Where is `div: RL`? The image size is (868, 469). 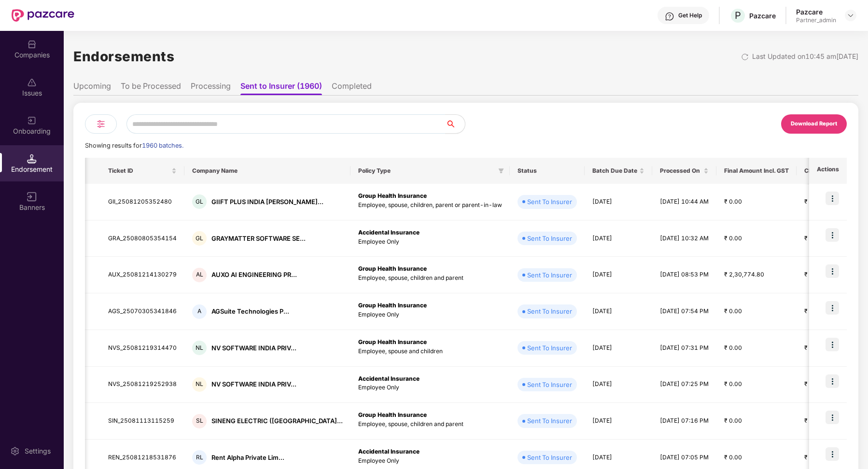
div: RL is located at coordinates (199, 457).